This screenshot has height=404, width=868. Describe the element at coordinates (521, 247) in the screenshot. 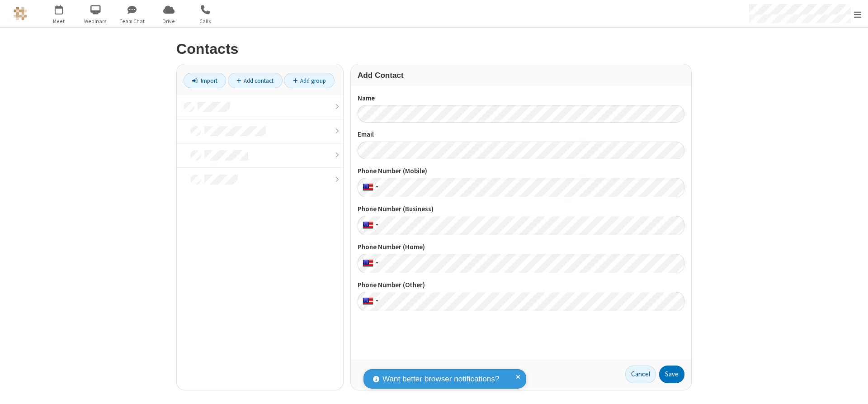

I see `label: Phone Number (Home)` at that location.